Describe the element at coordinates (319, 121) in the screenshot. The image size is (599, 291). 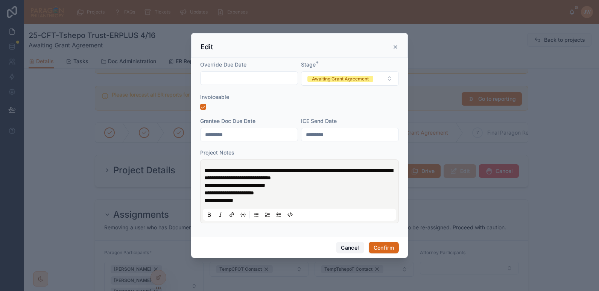
I see `span: ICE Send Date` at that location.